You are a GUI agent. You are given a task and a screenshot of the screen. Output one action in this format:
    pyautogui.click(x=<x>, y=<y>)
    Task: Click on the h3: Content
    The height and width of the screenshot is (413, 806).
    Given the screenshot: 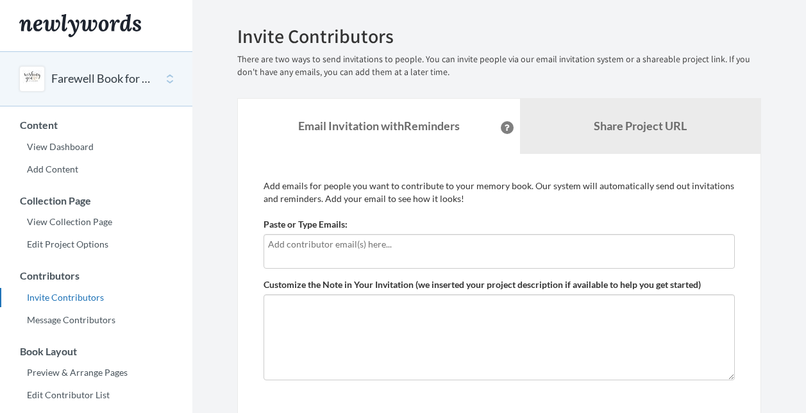 What is the action you would take?
    pyautogui.click(x=96, y=125)
    